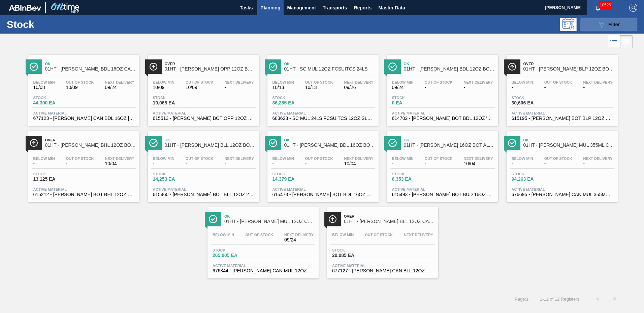  What do you see at coordinates (319, 87) in the screenshot?
I see `span: 10/13` at bounding box center [319, 87].